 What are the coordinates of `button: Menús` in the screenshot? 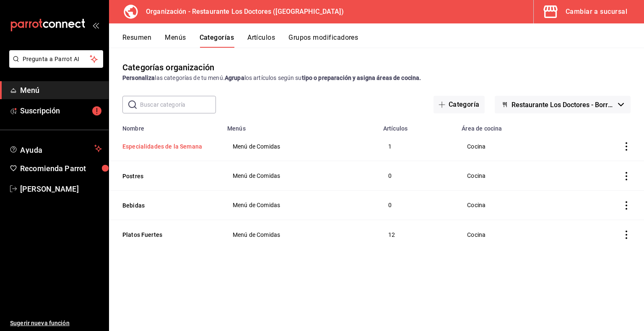 It's located at (175, 40).